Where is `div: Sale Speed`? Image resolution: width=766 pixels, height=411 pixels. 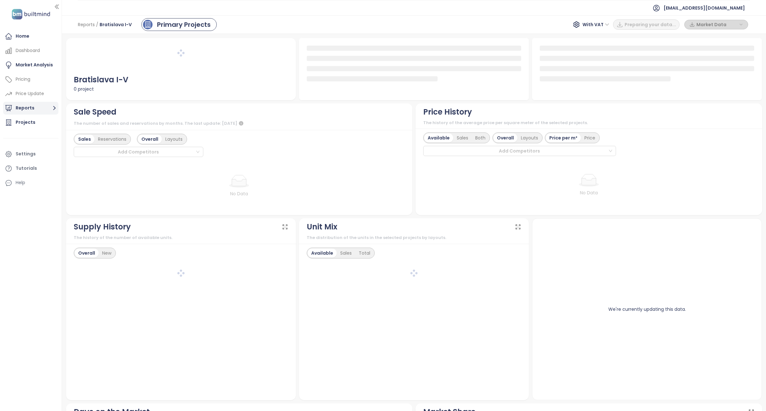 div: Sale Speed is located at coordinates (95, 112).